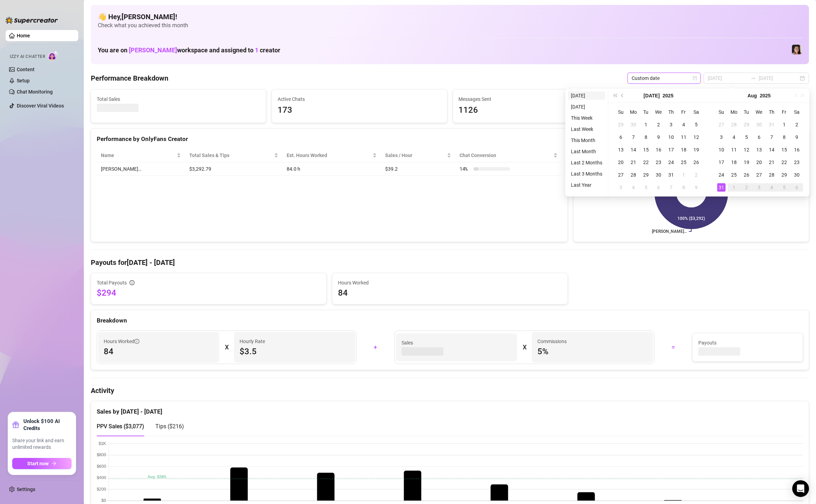 Image resolution: width=816 pixels, height=504 pixels. Describe the element at coordinates (746, 162) in the screenshot. I see `td: 2025-08-19` at that location.